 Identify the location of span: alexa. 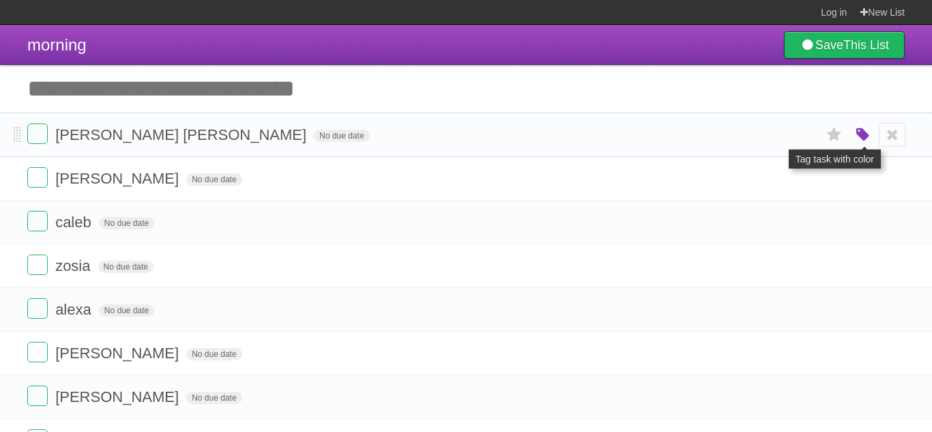
(75, 309).